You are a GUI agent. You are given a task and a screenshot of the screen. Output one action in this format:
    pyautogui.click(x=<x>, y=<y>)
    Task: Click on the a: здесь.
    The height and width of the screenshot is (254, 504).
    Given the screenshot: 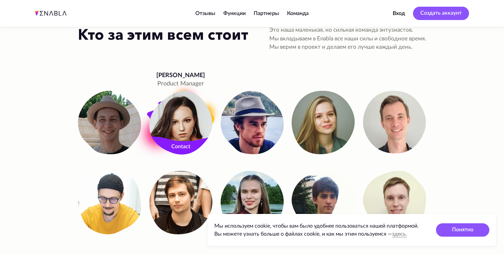 What is the action you would take?
    pyautogui.click(x=400, y=234)
    